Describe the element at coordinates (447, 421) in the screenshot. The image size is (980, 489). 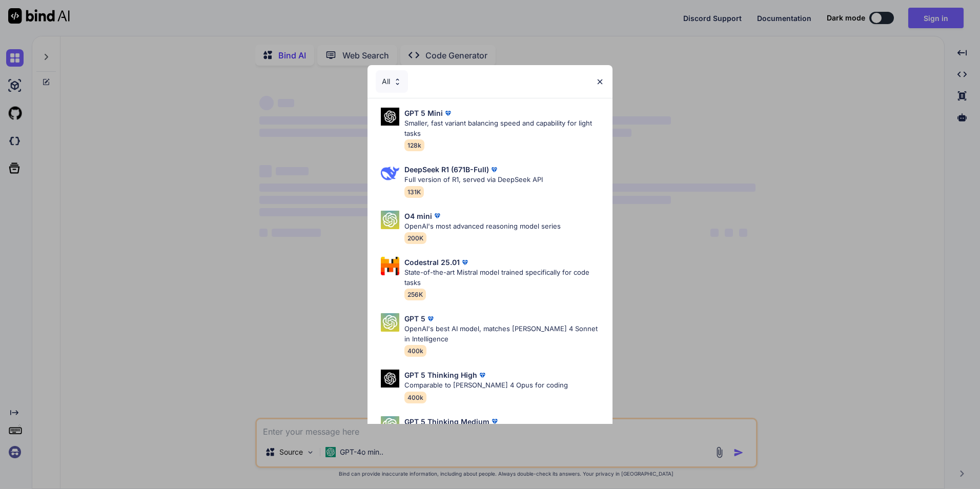
I see `p: GPT 5 Thinking Medium` at that location.